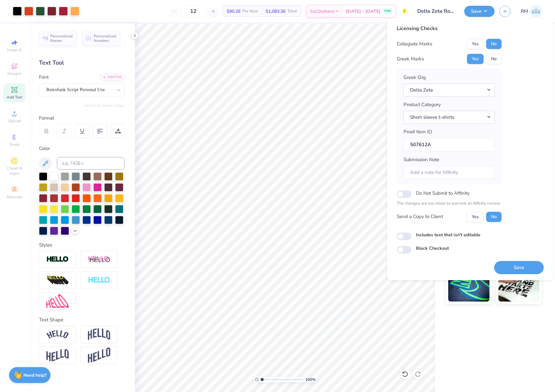  I want to click on button: Delta Zeta, so click(449, 90).